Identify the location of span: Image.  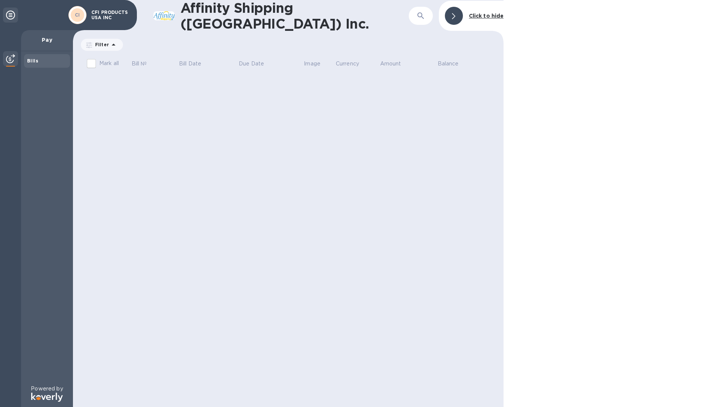
(312, 64).